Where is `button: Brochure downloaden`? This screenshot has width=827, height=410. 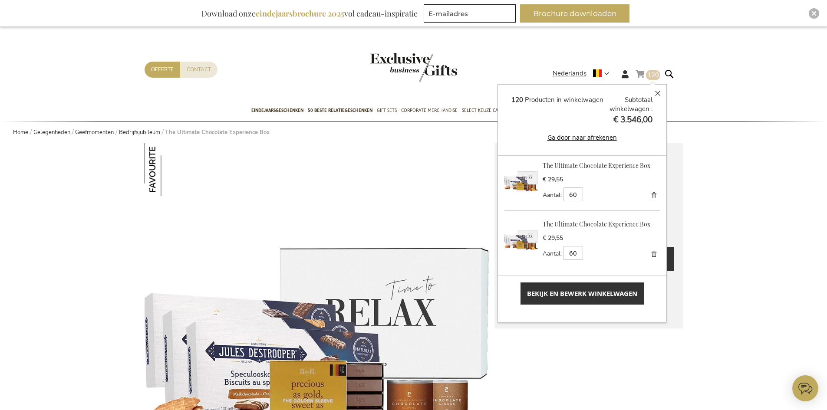
button: Brochure downloaden is located at coordinates (574, 13).